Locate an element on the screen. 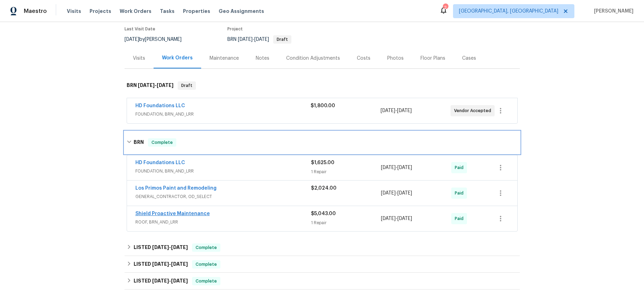  span: Properties is located at coordinates (196, 11).